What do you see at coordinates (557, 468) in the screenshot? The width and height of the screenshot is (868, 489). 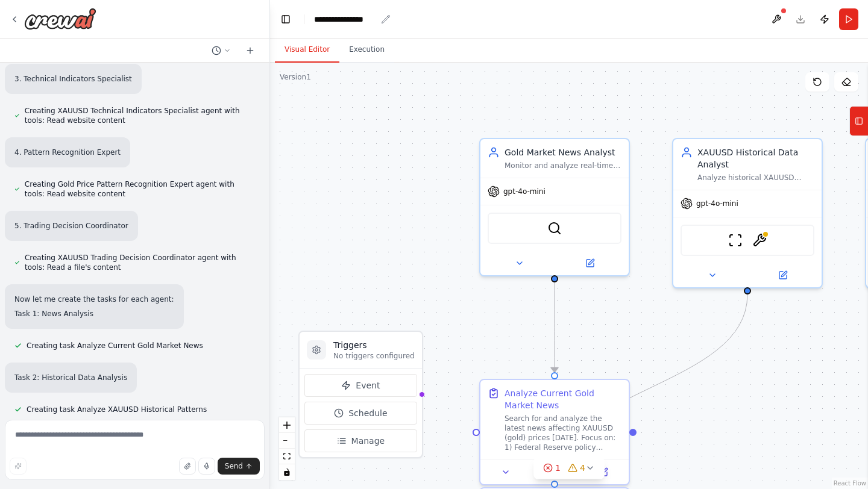 I see `span: 1` at bounding box center [557, 468].